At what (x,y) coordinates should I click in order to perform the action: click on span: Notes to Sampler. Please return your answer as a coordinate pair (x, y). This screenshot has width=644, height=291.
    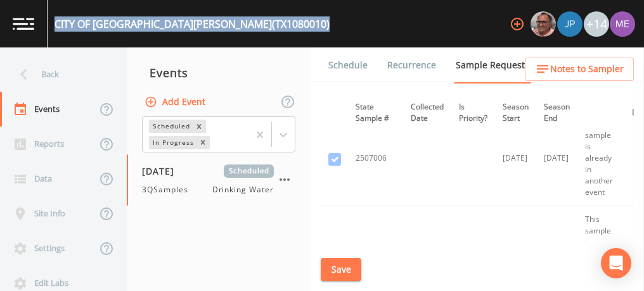
    Looking at the image, I should click on (587, 69).